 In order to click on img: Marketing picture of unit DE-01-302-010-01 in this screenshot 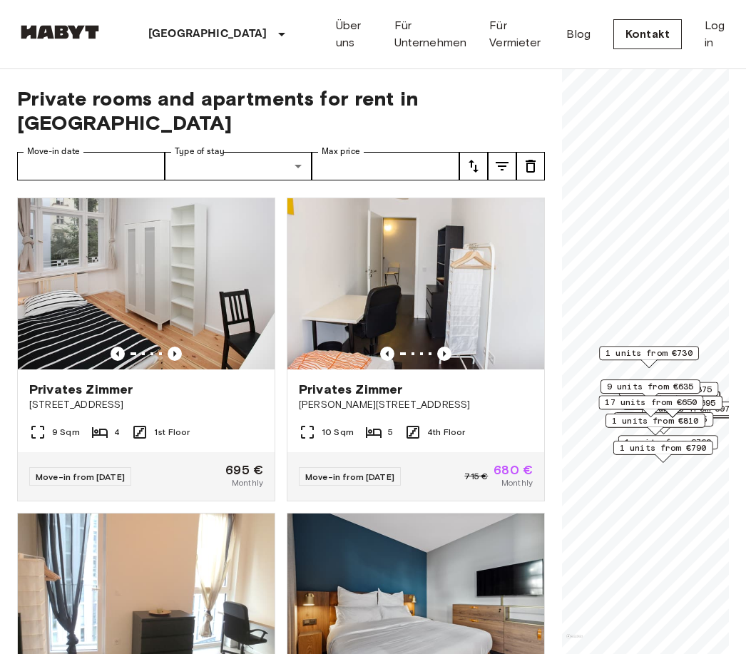, I will do `click(416, 284)`.